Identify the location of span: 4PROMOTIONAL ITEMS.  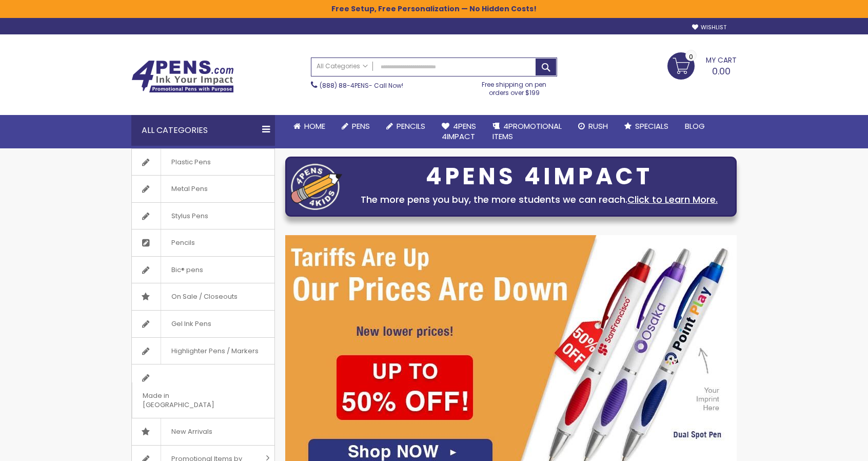
(527, 131).